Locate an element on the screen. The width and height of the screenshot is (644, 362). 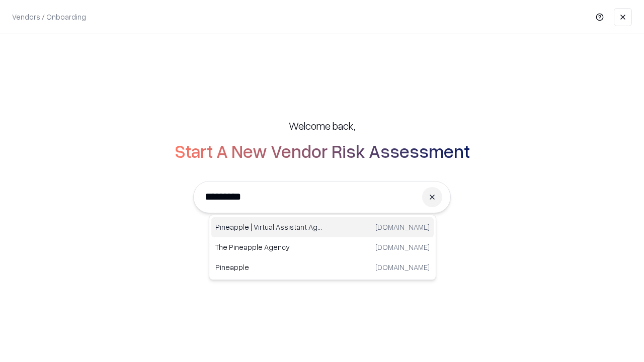
p: Pineapple is located at coordinates (269, 267).